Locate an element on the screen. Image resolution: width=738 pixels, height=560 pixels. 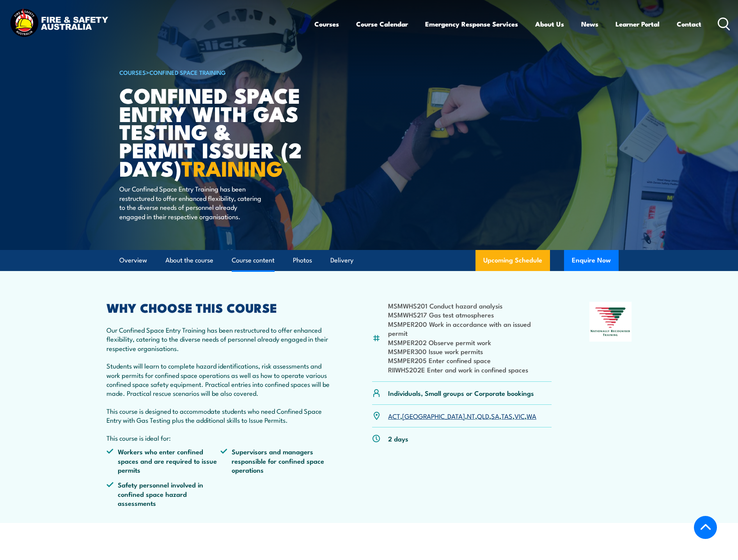
li: RIIWHS202E Enter and work in confined spaces is located at coordinates (469, 369).